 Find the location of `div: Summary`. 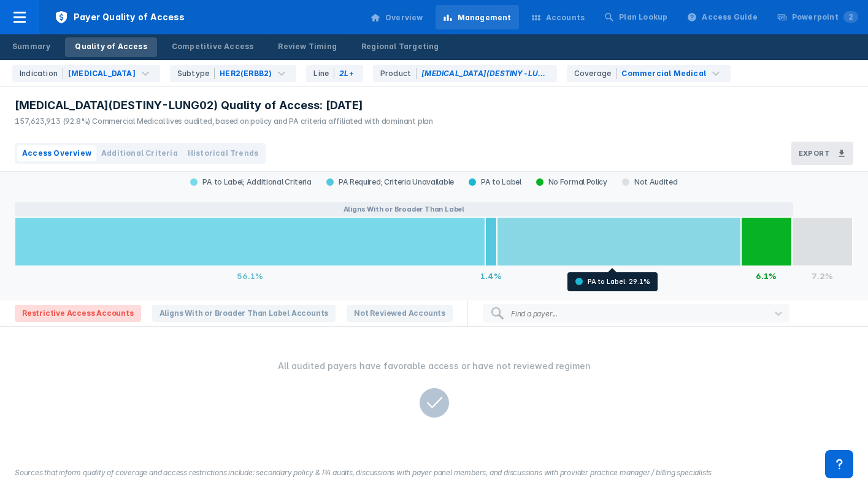

div: Summary is located at coordinates (31, 47).